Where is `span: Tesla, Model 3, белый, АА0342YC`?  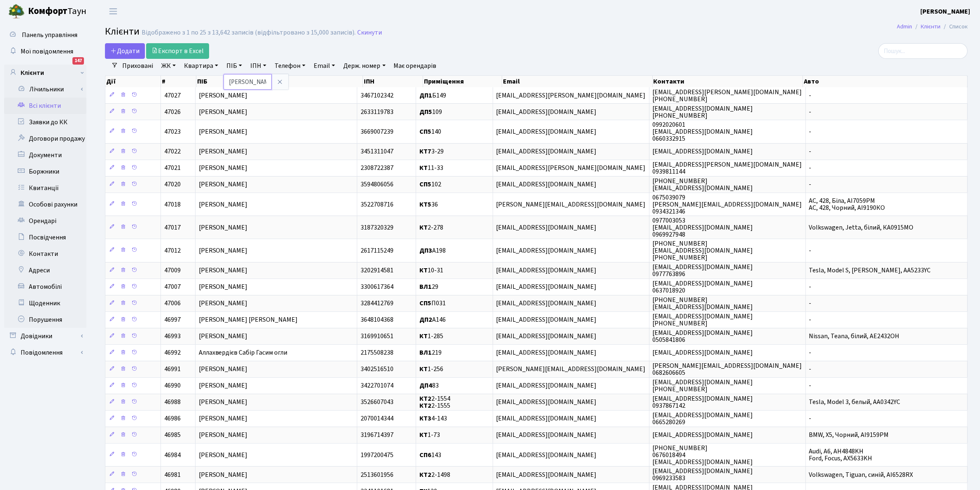
span: Tesla, Model 3, белый, АА0342YC is located at coordinates (855, 402).